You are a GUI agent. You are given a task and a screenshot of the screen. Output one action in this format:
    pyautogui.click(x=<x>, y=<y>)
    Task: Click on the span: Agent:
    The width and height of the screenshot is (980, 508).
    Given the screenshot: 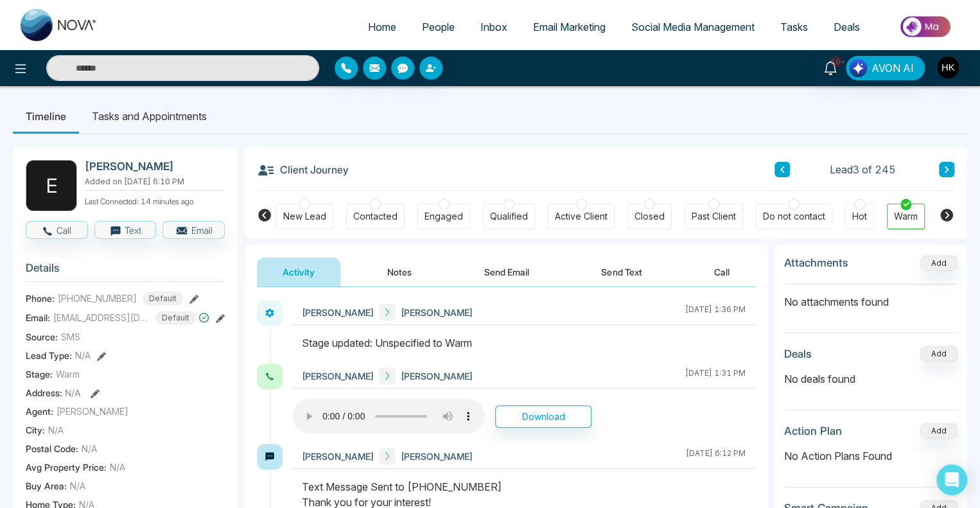 What is the action you would take?
    pyautogui.click(x=39, y=411)
    